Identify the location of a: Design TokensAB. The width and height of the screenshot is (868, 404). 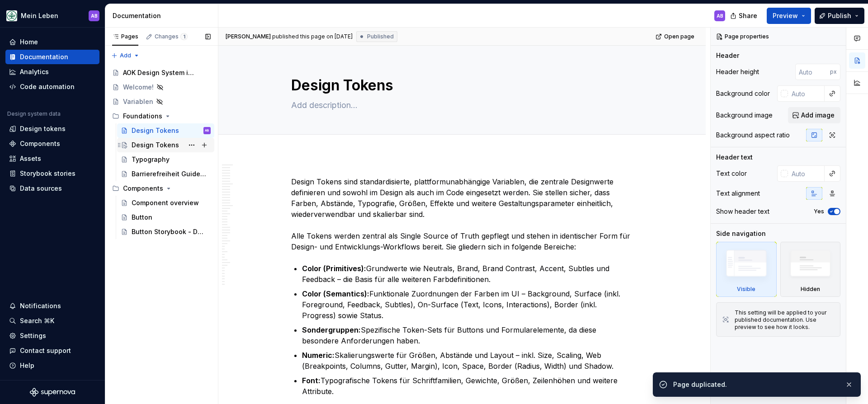
(166, 130).